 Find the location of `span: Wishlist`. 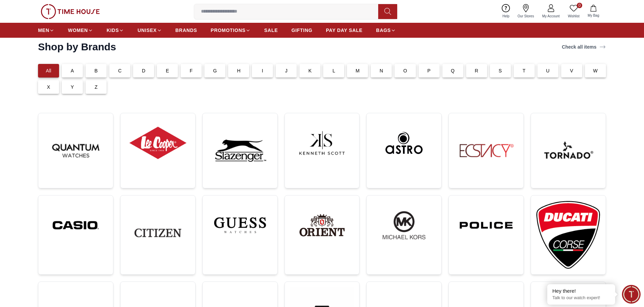

span: Wishlist is located at coordinates (574, 16).